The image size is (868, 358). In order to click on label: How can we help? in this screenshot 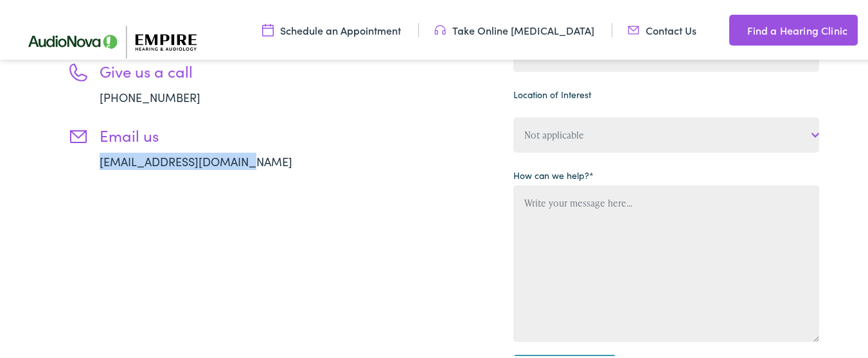, I will do `click(553, 173)`.